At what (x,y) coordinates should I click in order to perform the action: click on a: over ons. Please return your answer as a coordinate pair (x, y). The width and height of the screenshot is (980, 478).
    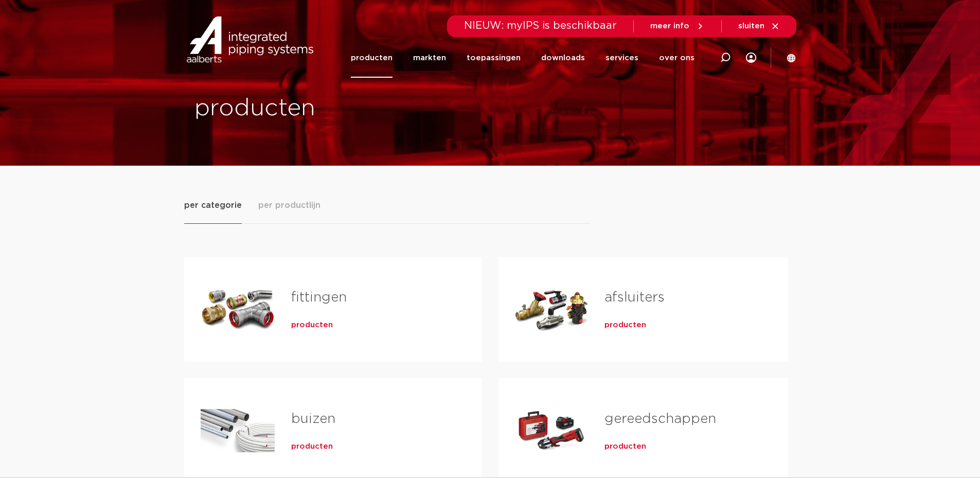
    Looking at the image, I should click on (676, 57).